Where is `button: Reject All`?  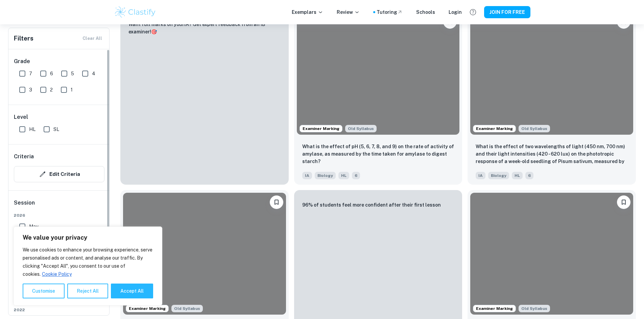
button: Reject All is located at coordinates (88, 291).